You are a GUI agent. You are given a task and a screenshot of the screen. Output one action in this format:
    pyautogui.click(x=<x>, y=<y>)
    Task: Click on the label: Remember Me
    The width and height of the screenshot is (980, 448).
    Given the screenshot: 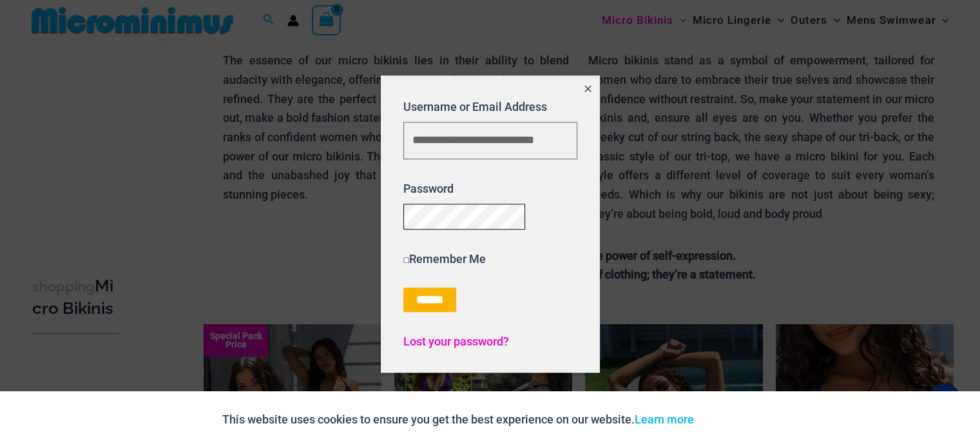 What is the action you would take?
    pyautogui.click(x=445, y=259)
    